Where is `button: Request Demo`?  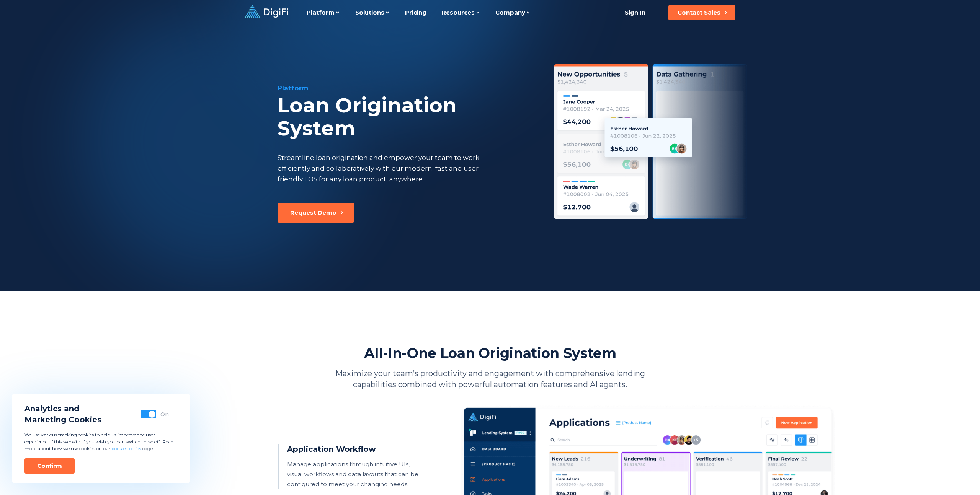 button: Request Demo is located at coordinates (316, 212).